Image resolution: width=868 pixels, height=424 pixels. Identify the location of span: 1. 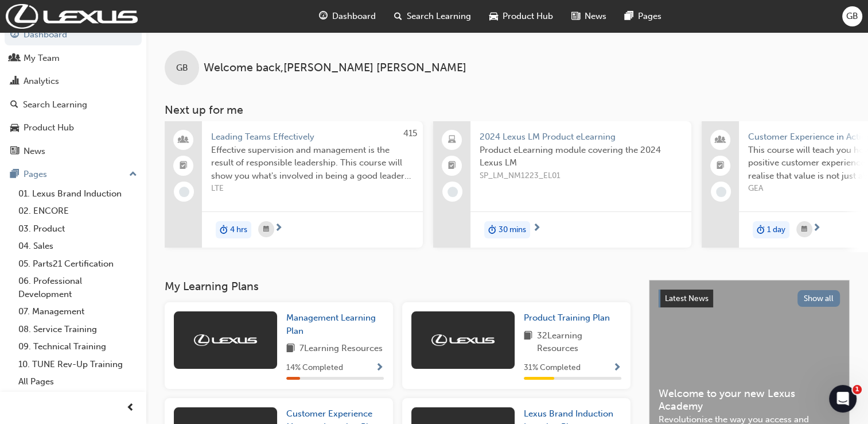
(857, 390).